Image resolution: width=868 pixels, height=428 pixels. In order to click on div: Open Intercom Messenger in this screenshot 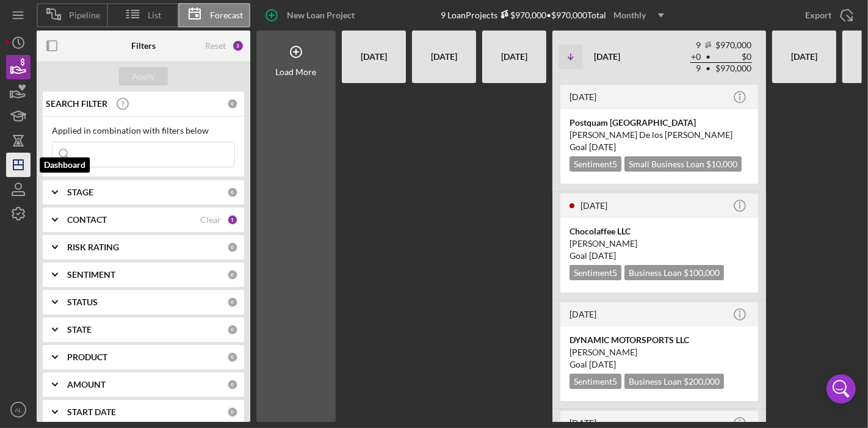, I will do `click(841, 389)`.